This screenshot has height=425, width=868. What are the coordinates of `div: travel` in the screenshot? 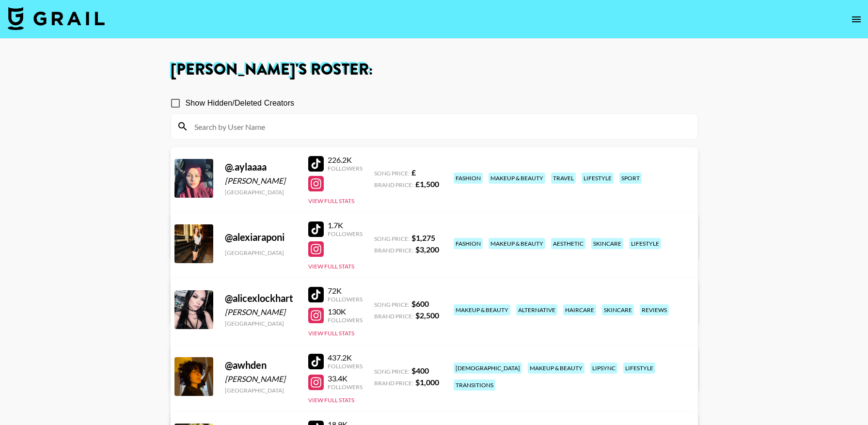 It's located at (563, 178).